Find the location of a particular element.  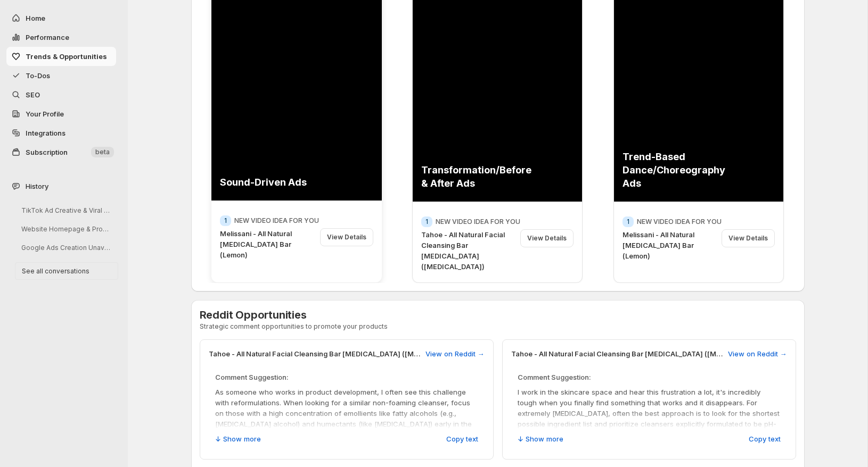

span: SEO is located at coordinates (33, 95).